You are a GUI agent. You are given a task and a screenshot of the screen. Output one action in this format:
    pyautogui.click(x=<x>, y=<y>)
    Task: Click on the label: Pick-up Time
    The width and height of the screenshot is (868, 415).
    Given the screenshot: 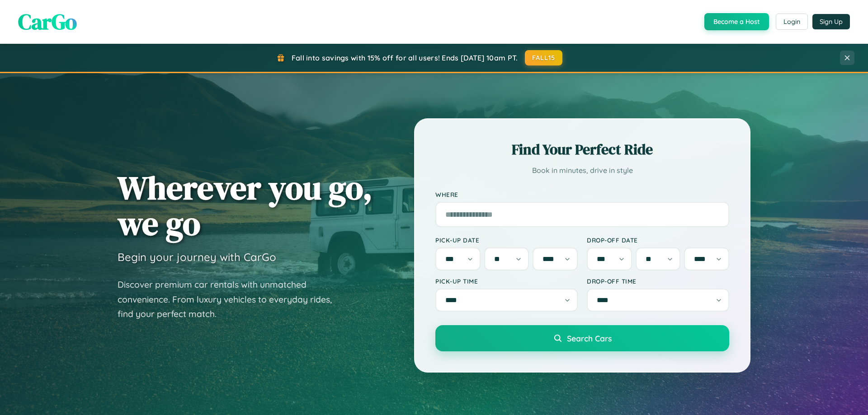 What is the action you would take?
    pyautogui.click(x=506, y=281)
    